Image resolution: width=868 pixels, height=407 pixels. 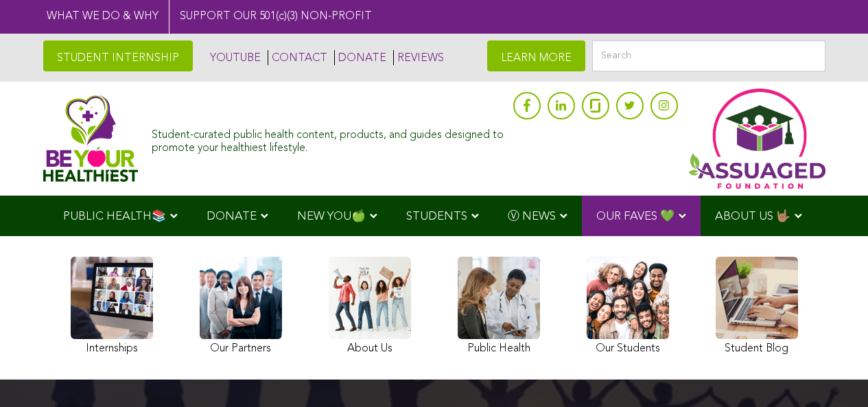 I want to click on span: DONATE, so click(x=232, y=216).